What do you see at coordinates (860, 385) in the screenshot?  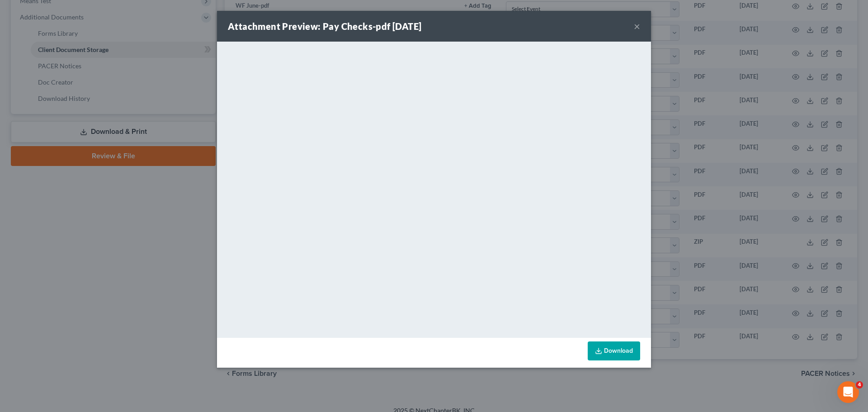 I see `span: 4` at bounding box center [860, 385].